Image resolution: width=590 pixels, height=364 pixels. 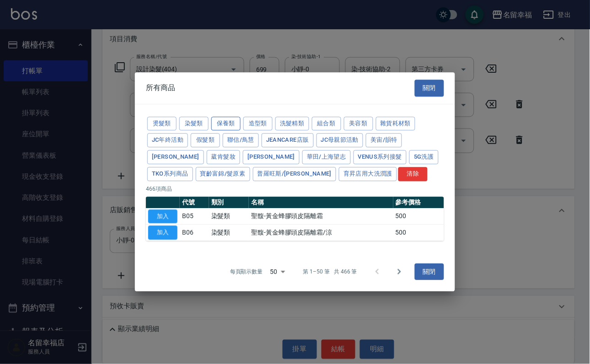 I want to click on button: 5G洗護, so click(x=424, y=157).